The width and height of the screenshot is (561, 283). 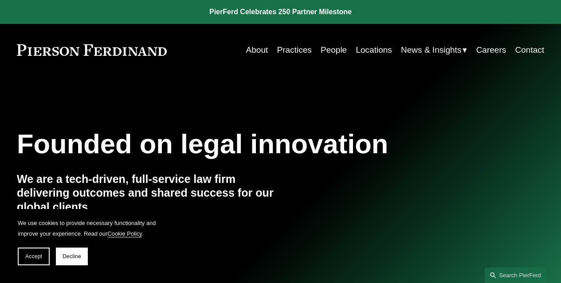 I want to click on a: folder dropdown, so click(x=434, y=50).